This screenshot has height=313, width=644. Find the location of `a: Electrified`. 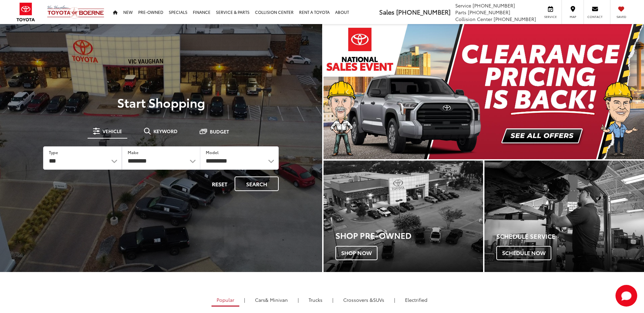

a: Electrified is located at coordinates (416, 300).